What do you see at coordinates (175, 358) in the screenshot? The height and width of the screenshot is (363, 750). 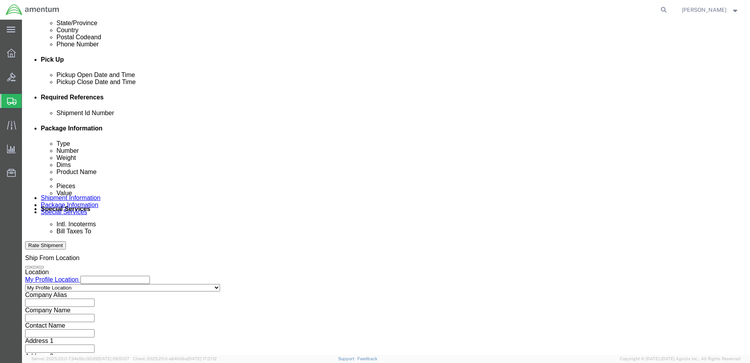 I see `span: Client: 2025.20.0-e640dba` at bounding box center [175, 358].